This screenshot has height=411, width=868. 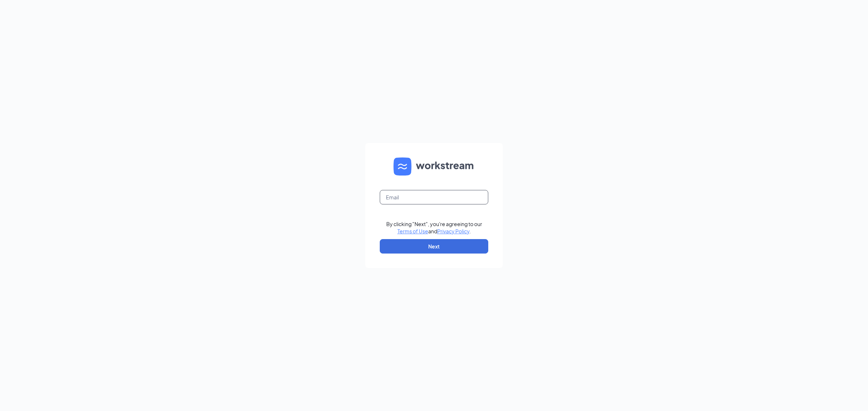 I want to click on div: By clicking "Next", you're agreeing to our and ., so click(x=434, y=228).